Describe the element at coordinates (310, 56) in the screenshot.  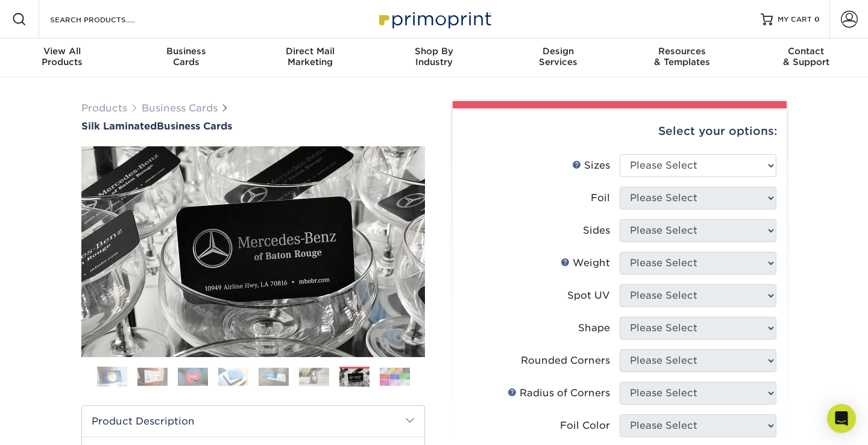
I see `div: Marketing` at that location.